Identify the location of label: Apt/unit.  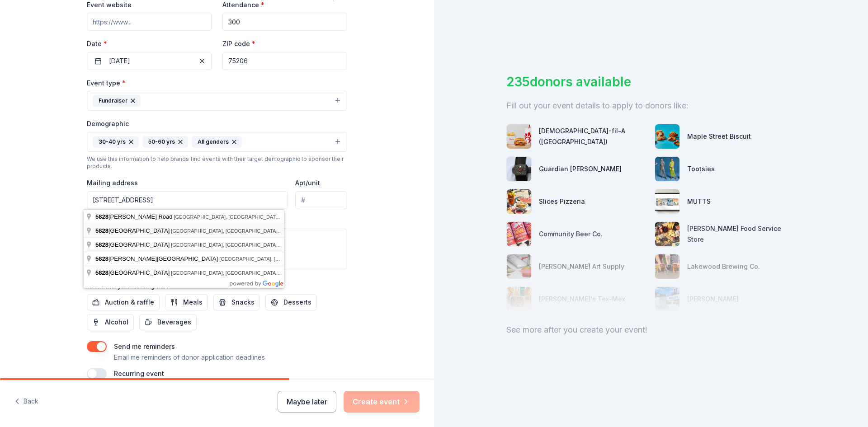
(308, 183).